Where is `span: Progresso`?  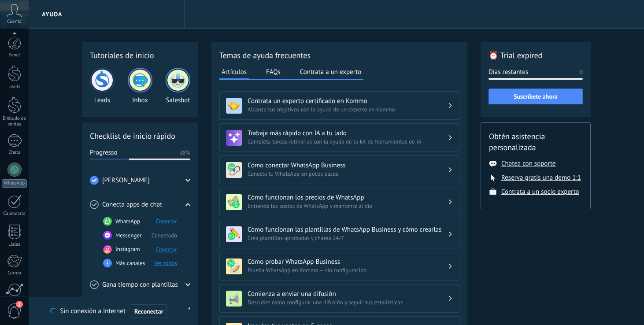 span: Progresso is located at coordinates (104, 153).